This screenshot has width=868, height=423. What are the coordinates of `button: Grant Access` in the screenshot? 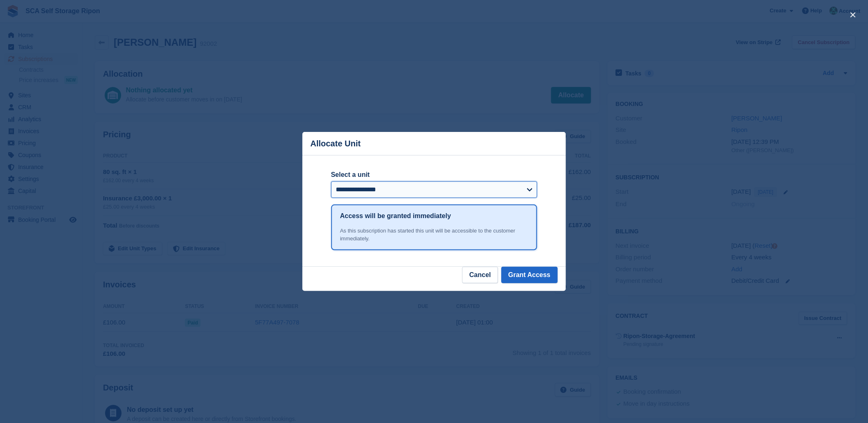 It's located at (530, 275).